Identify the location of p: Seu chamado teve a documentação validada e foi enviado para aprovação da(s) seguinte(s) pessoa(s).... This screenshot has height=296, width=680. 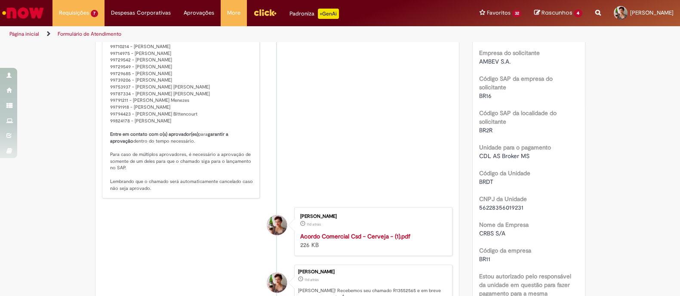
(181, 101).